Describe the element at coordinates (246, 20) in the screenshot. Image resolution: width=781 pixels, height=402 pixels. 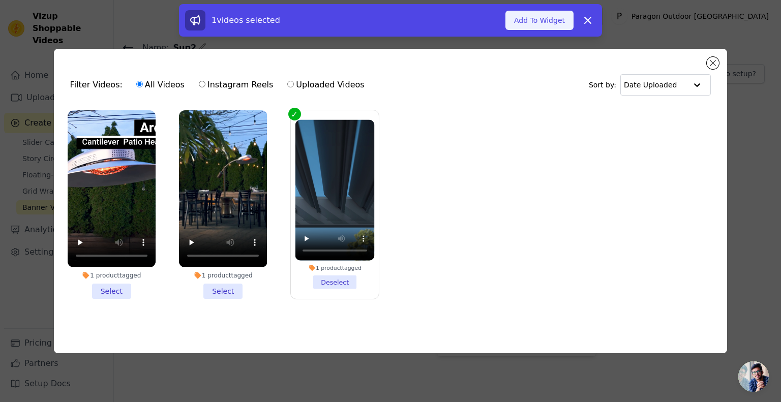
I see `span: 1 videos selected` at that location.